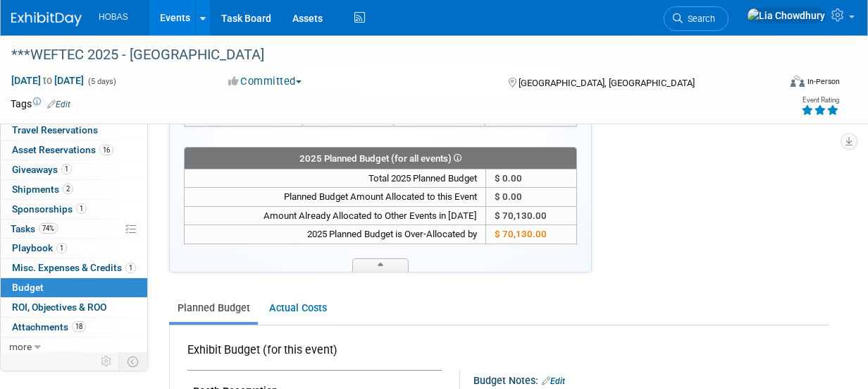 This screenshot has width=868, height=389. Describe the element at coordinates (21, 346) in the screenshot. I see `span: more` at that location.